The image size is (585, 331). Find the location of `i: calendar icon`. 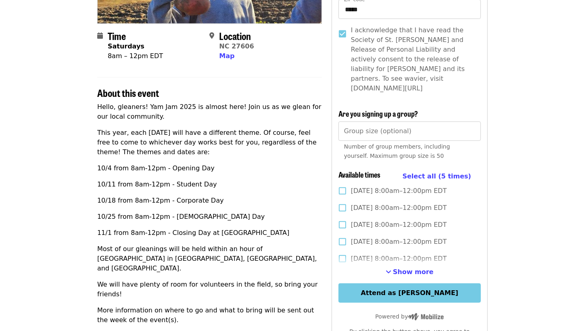

i: calendar icon is located at coordinates (100, 35).